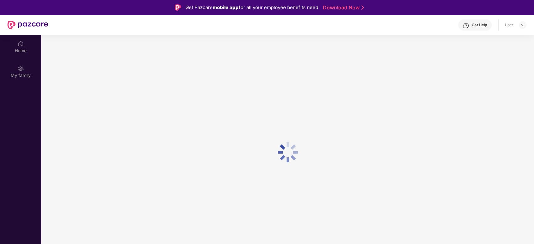 The height and width of the screenshot is (244, 534). What do you see at coordinates (28, 25) in the screenshot?
I see `img: New Pazcare Logo` at bounding box center [28, 25].